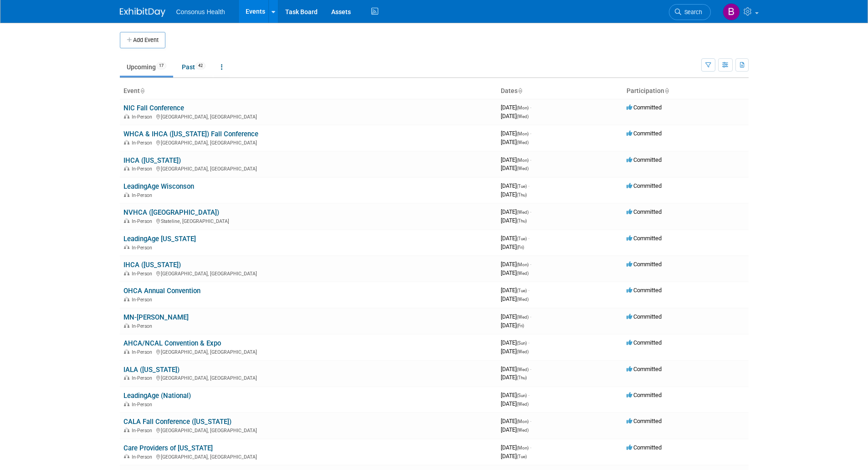  I want to click on th: Participation, so click(686, 91).